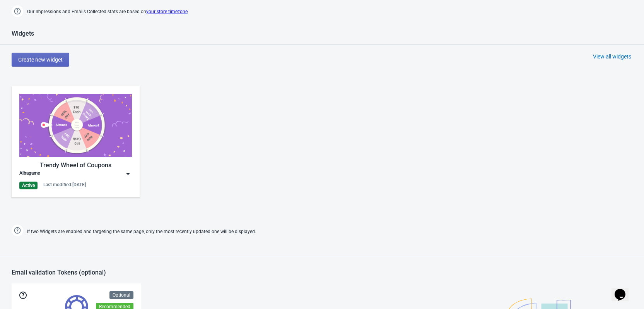  Describe the element at coordinates (29, 174) in the screenshot. I see `div: Albagame` at that location.